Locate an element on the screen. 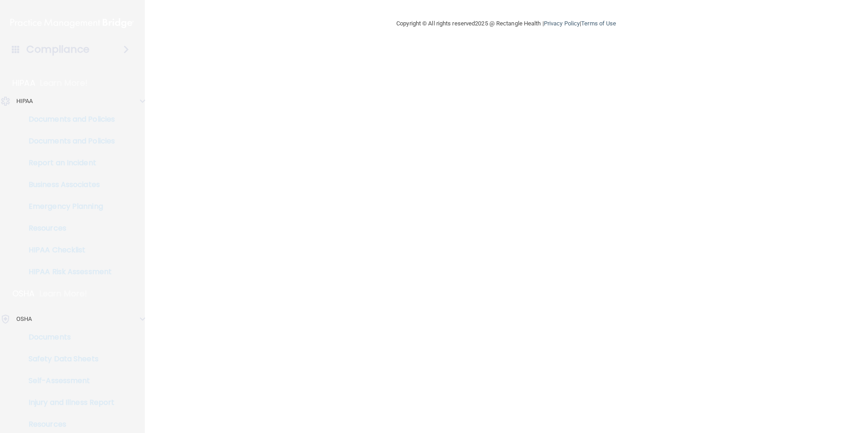 The width and height of the screenshot is (868, 433). p: Safety Data Sheets is located at coordinates (68, 359).